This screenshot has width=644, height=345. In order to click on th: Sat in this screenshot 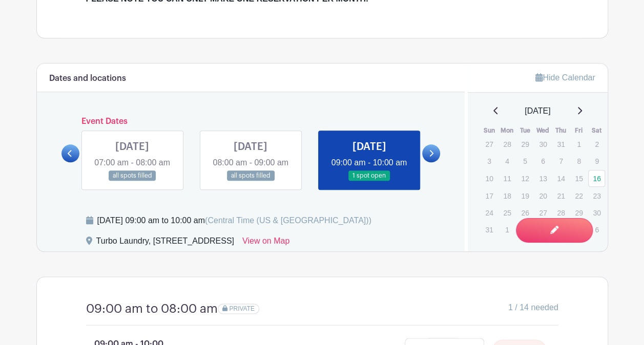, I will do `click(597, 131)`.